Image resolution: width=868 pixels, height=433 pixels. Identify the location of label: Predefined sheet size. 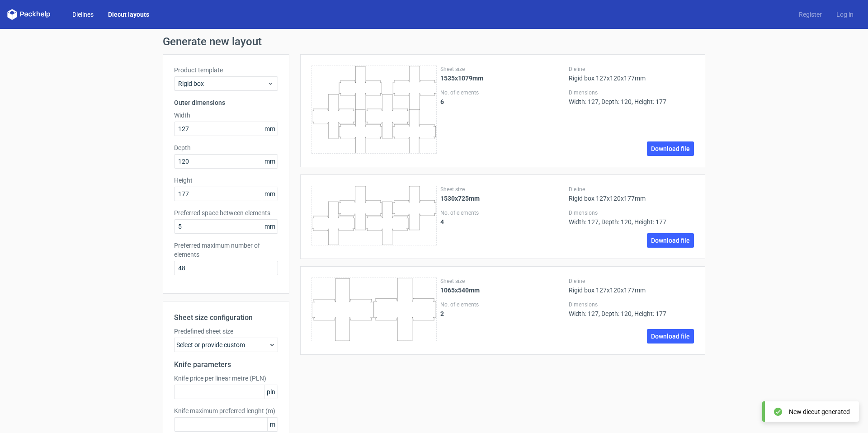
(226, 331).